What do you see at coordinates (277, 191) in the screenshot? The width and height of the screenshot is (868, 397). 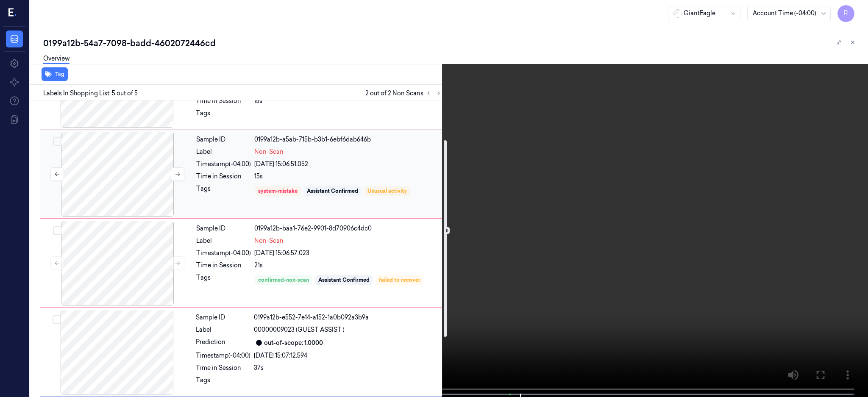 I see `div: system-mistake` at bounding box center [277, 191].